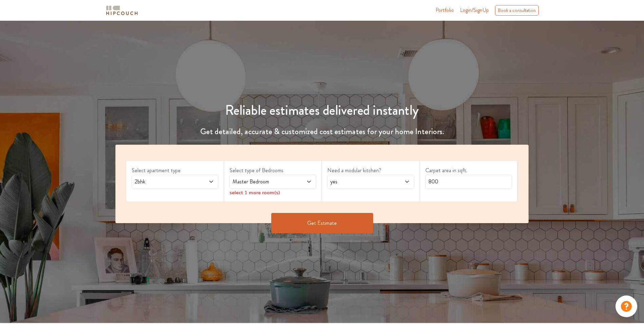 This screenshot has width=644, height=324. What do you see at coordinates (469, 181) in the screenshot?
I see `input: Enter area sqft` at bounding box center [469, 181].